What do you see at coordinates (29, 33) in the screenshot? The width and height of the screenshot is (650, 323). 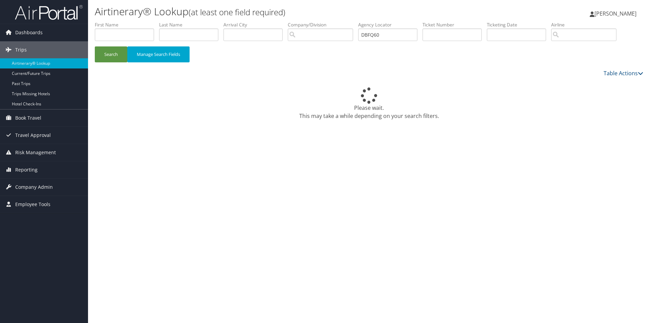 I see `span: Dashboards` at bounding box center [29, 33].